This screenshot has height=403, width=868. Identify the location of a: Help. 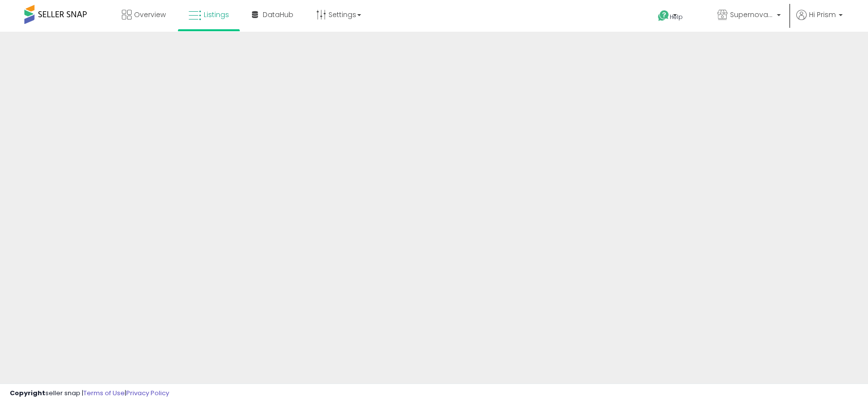
(676, 17).